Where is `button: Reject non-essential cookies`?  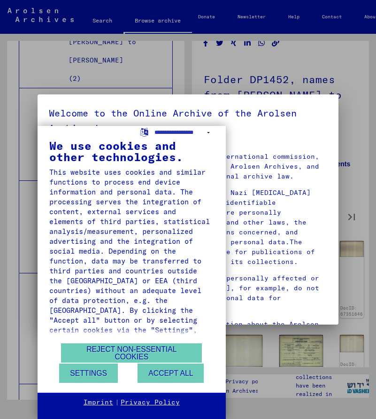 button: Reject non-essential cookies is located at coordinates (131, 353).